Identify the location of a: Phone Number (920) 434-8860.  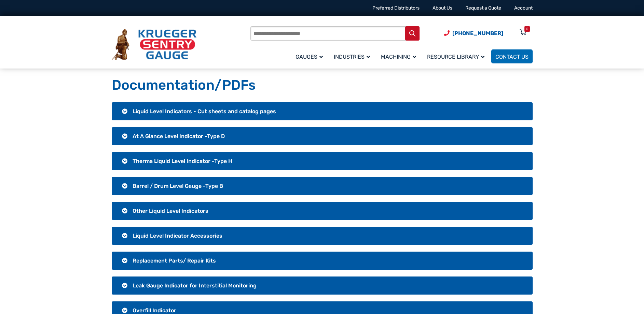
(473, 33).